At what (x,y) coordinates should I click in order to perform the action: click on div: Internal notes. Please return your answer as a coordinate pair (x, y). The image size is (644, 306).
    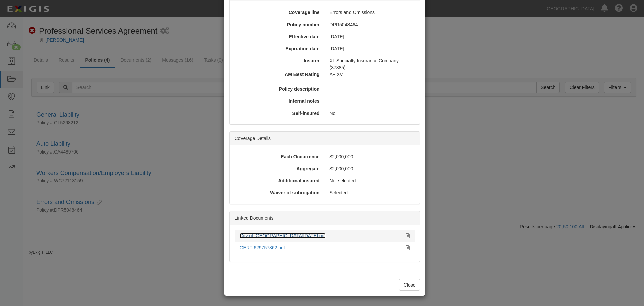
    Looking at the image, I should click on (278, 101).